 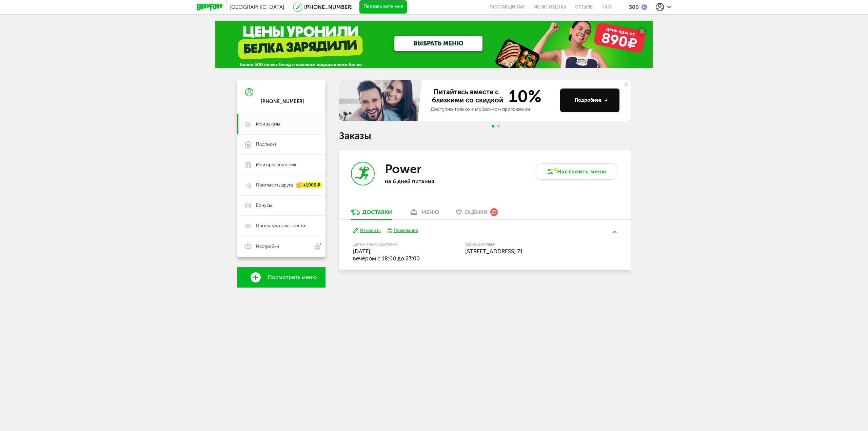 What do you see at coordinates (644, 7) in the screenshot?
I see `img: bonus_b.cdccf46.png` at bounding box center [644, 7].